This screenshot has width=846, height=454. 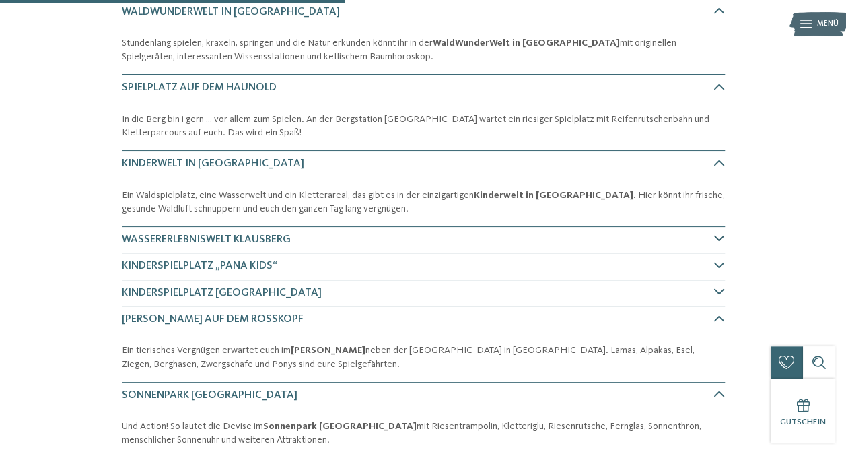 I want to click on a: Gutschein, so click(x=803, y=411).